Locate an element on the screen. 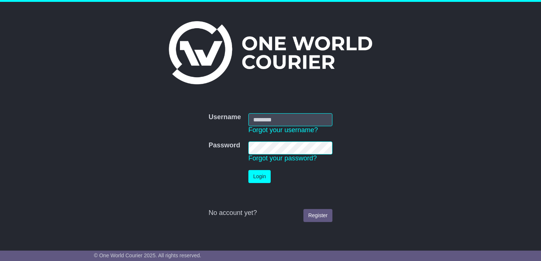 The width and height of the screenshot is (541, 261). label: Username is located at coordinates (225, 118).